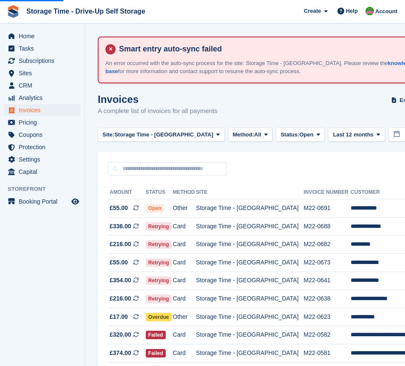 The width and height of the screenshot is (405, 366). Describe the element at coordinates (120, 353) in the screenshot. I see `span: £374.00` at that location.